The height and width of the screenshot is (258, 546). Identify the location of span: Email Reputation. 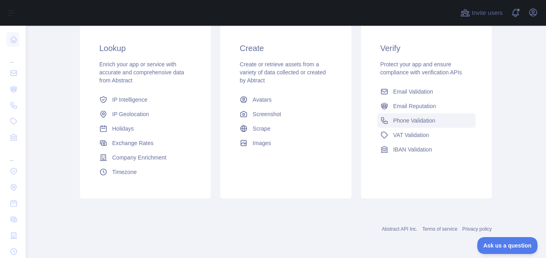
(415, 106).